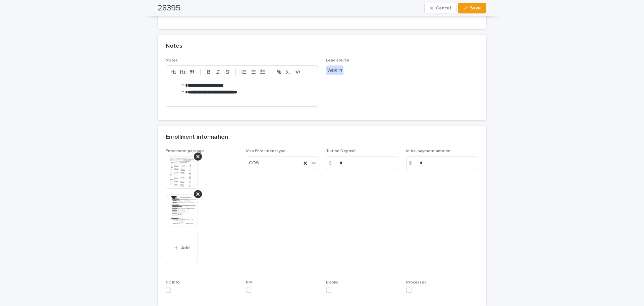 This screenshot has width=644, height=306. I want to click on span: Lead source, so click(338, 60).